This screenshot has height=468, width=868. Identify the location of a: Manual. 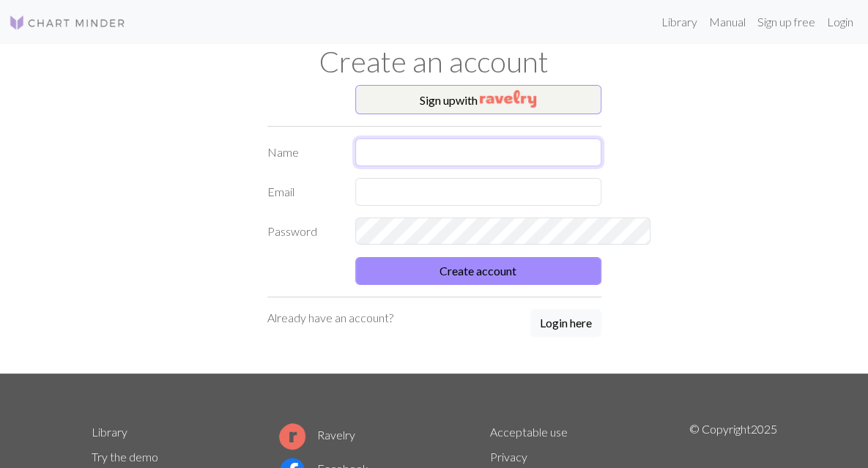
(728, 22).